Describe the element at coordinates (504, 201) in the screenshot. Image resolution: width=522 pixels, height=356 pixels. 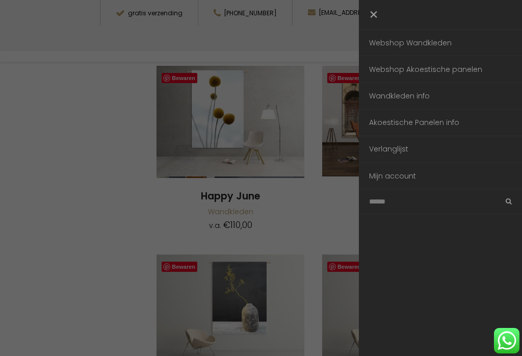
I see `button: Submit search` at that location.